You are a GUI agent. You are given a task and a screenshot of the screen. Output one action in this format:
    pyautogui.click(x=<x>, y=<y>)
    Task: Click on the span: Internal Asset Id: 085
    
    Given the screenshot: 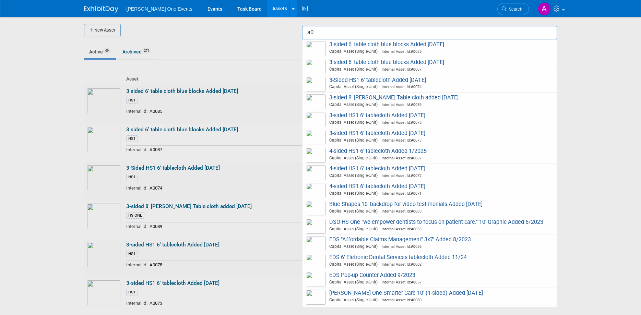 What is the action you would take?
    pyautogui.click(x=400, y=51)
    